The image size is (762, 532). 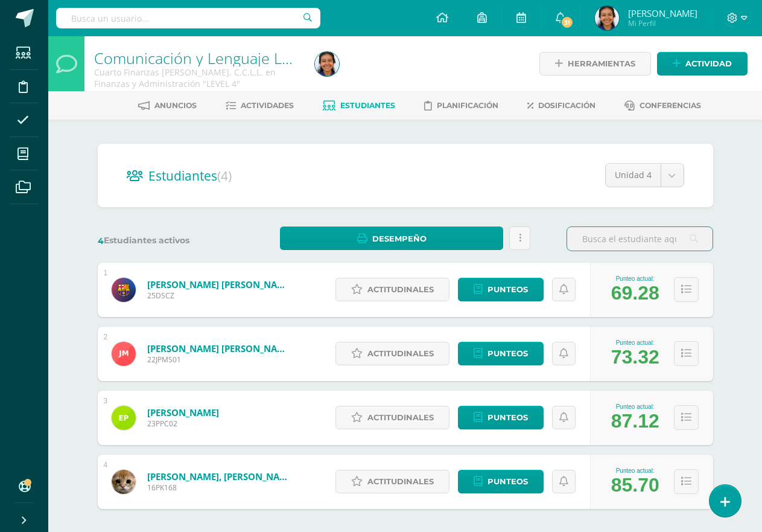 What do you see at coordinates (183, 423) in the screenshot?
I see `span: 23PPC02` at bounding box center [183, 423].